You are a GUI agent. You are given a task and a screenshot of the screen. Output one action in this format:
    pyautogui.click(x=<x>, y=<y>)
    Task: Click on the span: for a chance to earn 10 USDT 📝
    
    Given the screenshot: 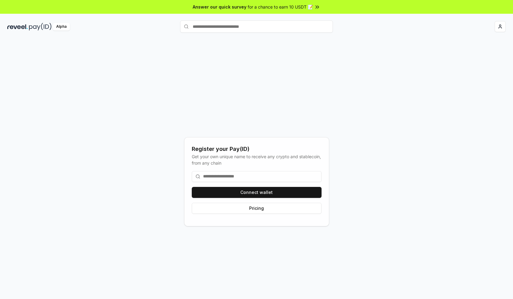 What is the action you would take?
    pyautogui.click(x=280, y=7)
    